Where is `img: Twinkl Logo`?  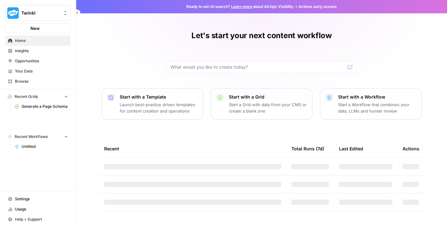 img: Twinkl Logo is located at coordinates (13, 13).